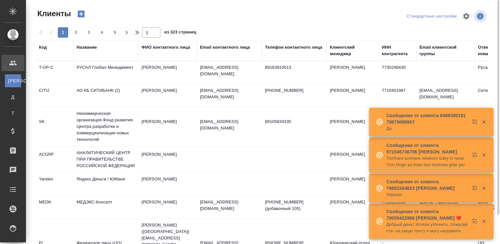  What do you see at coordinates (106, 95) in the screenshot?
I see `td: АО КБ СИТИБАНК (2)` at bounding box center [106, 95].